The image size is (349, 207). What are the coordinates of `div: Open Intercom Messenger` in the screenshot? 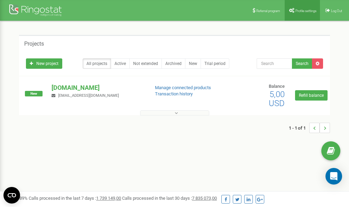 It's located at (334, 176).